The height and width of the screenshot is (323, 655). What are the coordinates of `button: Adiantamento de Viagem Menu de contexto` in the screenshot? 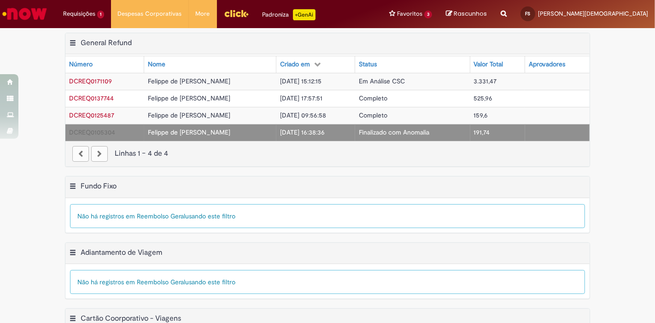 It's located at (73, 254).